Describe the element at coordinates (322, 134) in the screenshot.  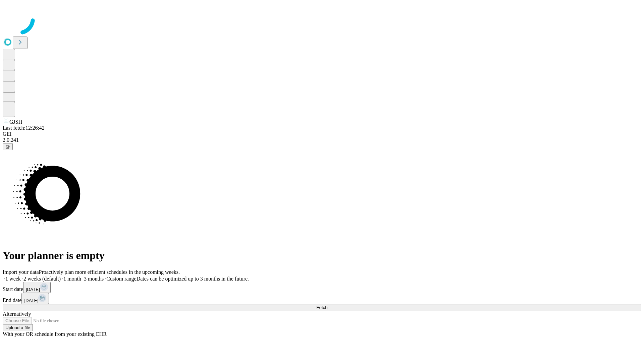
I see `div: GEI` at that location.